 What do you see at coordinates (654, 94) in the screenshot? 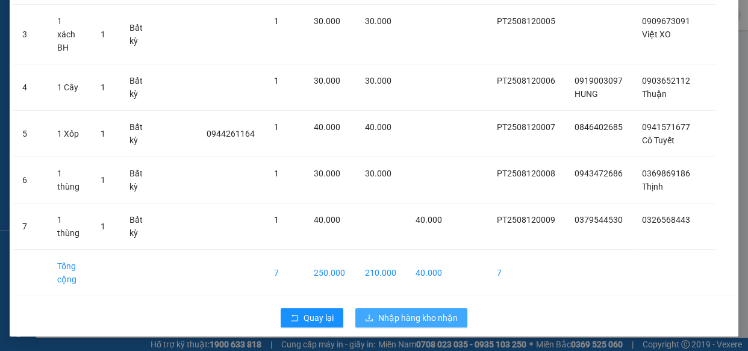
I see `span: Thuận` at bounding box center [654, 94].